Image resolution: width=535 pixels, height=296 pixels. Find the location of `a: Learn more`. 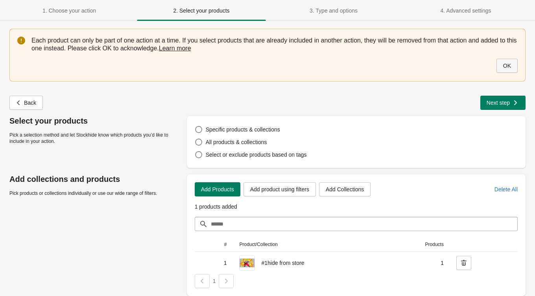

a: Learn more is located at coordinates (175, 48).